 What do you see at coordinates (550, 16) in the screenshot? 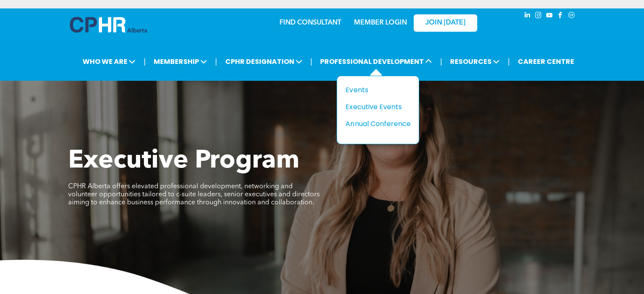
I see `a: youtube` at bounding box center [550, 16].